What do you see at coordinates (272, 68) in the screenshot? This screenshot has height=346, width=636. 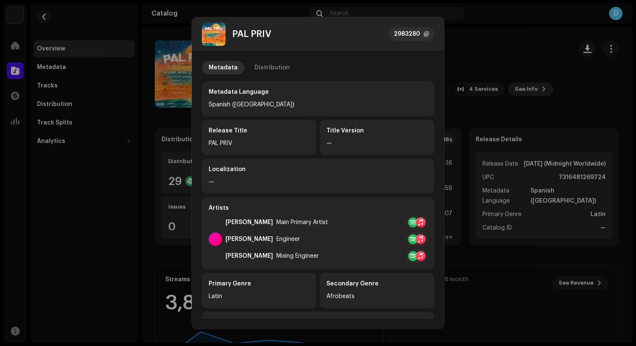 I see `div: Distribution` at bounding box center [272, 68].